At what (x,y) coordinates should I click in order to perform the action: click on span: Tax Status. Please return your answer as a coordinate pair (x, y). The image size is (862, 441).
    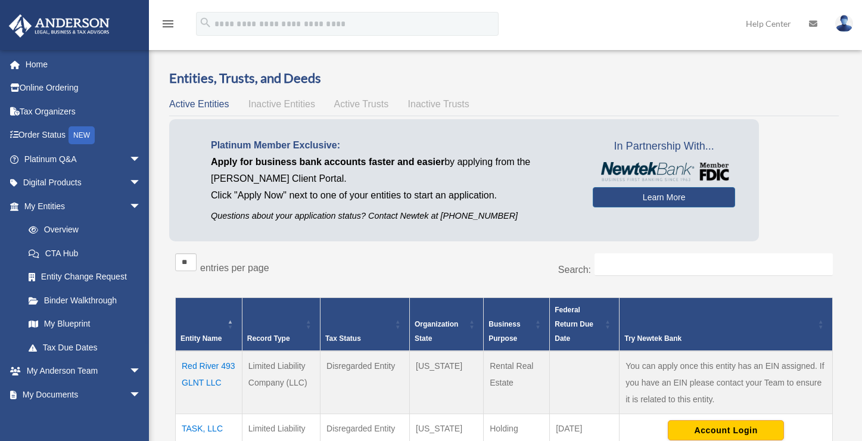
    Looking at the image, I should click on (343, 338).